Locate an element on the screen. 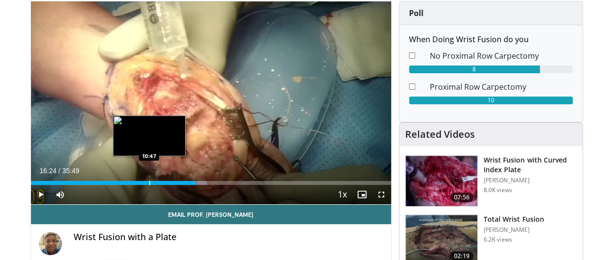 This screenshot has width=613, height=260. video-js: Video Player is located at coordinates (211, 103).